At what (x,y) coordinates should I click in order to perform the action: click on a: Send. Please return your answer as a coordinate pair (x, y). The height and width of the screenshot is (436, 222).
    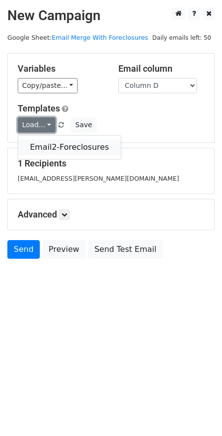
    Looking at the image, I should click on (24, 250).